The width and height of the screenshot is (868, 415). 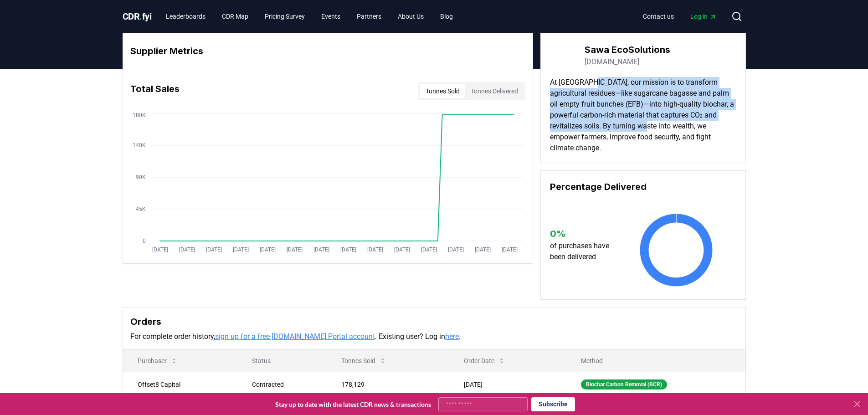 What do you see at coordinates (137, 16) in the screenshot?
I see `span: CDR fyi` at bounding box center [137, 16].